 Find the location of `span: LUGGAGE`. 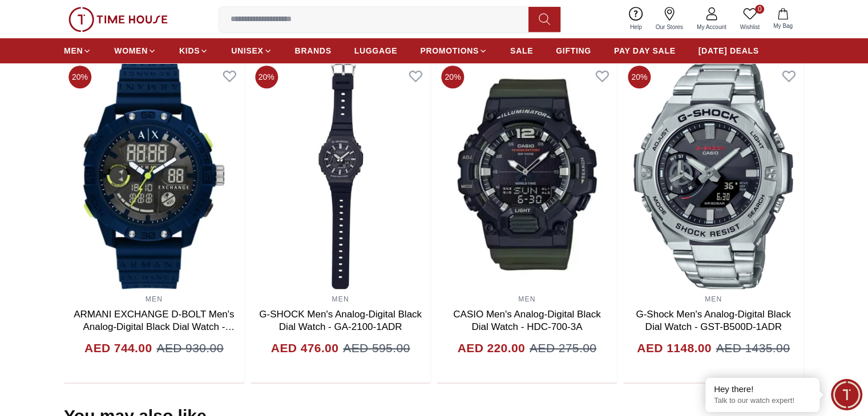

span: LUGGAGE is located at coordinates (376, 50).